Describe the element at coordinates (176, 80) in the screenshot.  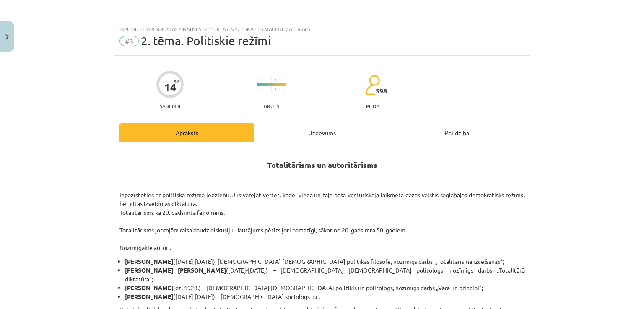
I see `span: XP` at that location.